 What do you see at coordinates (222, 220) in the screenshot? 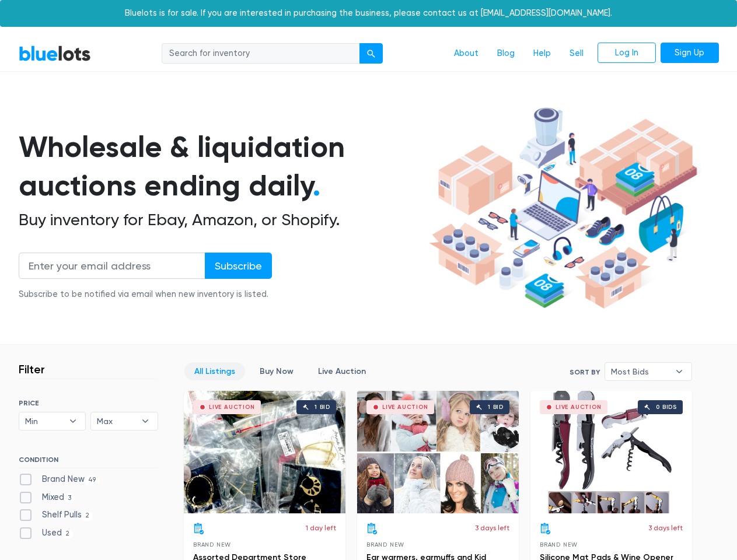
I see `h2: Buy inventory for Ebay, Amazon, or Shopify.` at bounding box center [222, 220].